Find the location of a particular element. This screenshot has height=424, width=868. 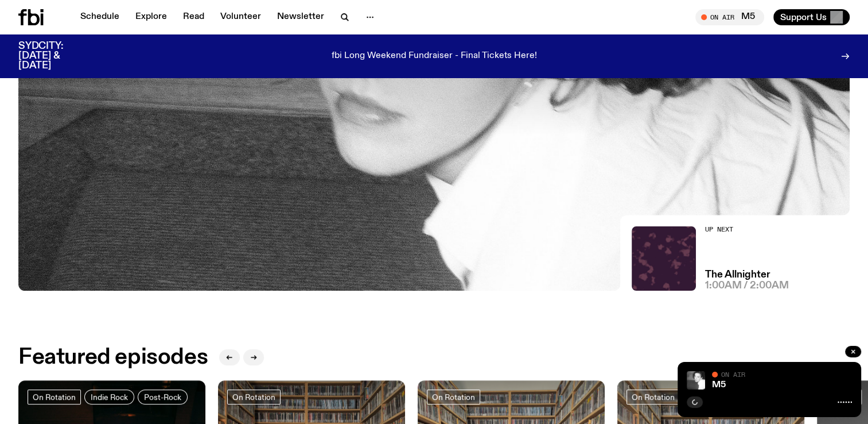

span: Indie Rock is located at coordinates (109, 397).